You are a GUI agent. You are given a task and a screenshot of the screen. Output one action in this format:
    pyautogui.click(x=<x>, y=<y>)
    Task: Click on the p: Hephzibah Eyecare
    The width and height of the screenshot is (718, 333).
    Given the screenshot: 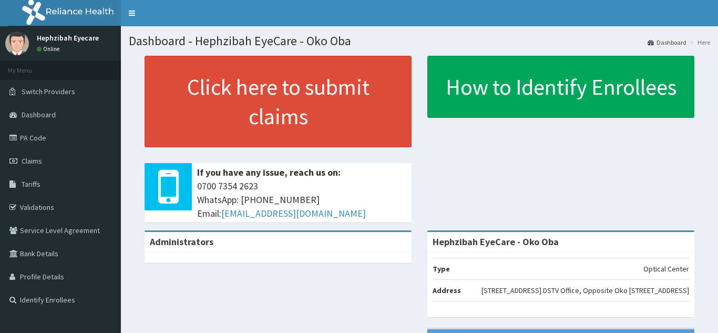 What is the action you would take?
    pyautogui.click(x=68, y=38)
    